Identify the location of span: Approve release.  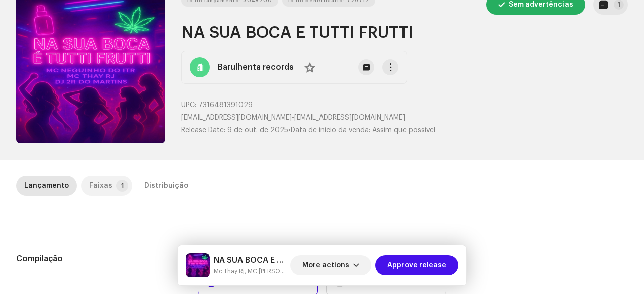
(417, 265).